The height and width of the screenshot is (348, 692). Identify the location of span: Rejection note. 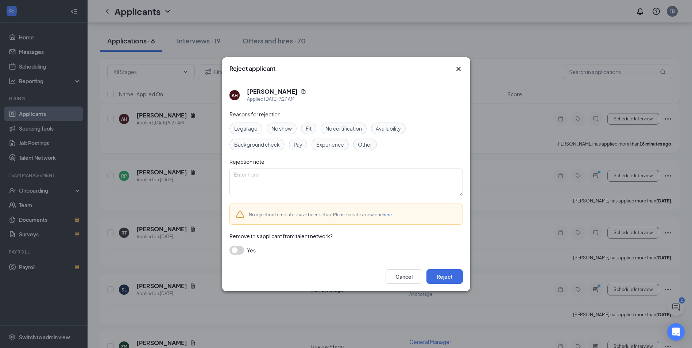
(247, 162).